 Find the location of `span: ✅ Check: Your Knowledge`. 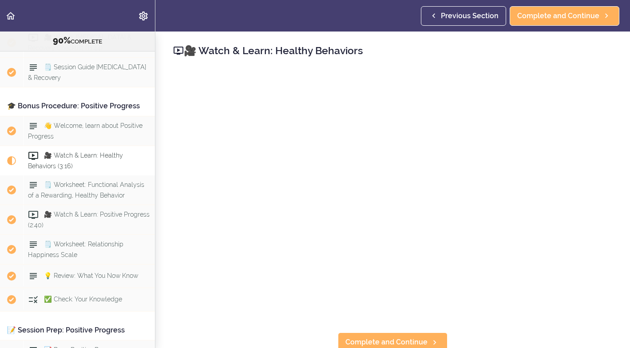

span: ✅ Check: Your Knowledge is located at coordinates (83, 299).